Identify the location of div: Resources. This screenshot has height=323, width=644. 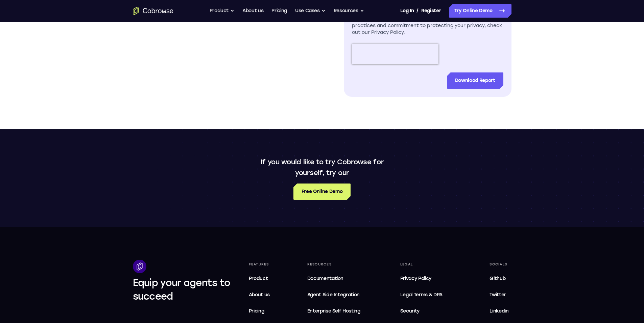
(338, 264).